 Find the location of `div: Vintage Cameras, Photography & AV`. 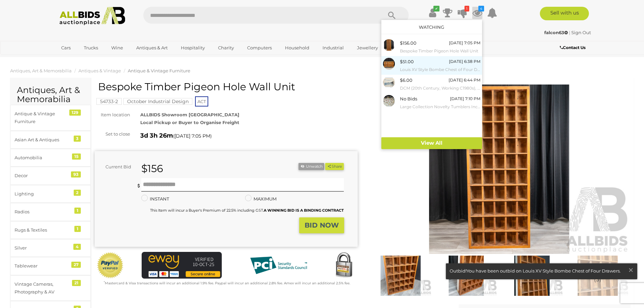

div: Vintage Cameras, Photography & AV is located at coordinates (43, 288).